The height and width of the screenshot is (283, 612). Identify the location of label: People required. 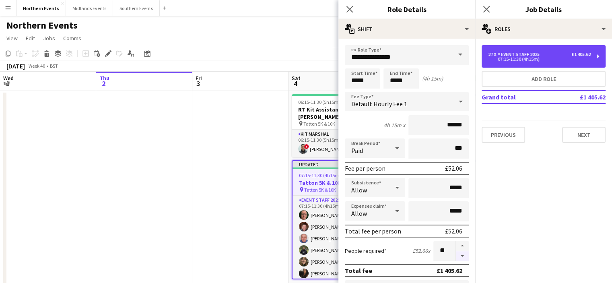
(366, 251).